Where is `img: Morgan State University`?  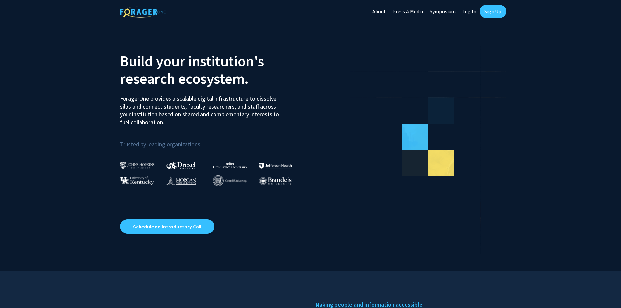
img: Morgan State University is located at coordinates (181, 181).